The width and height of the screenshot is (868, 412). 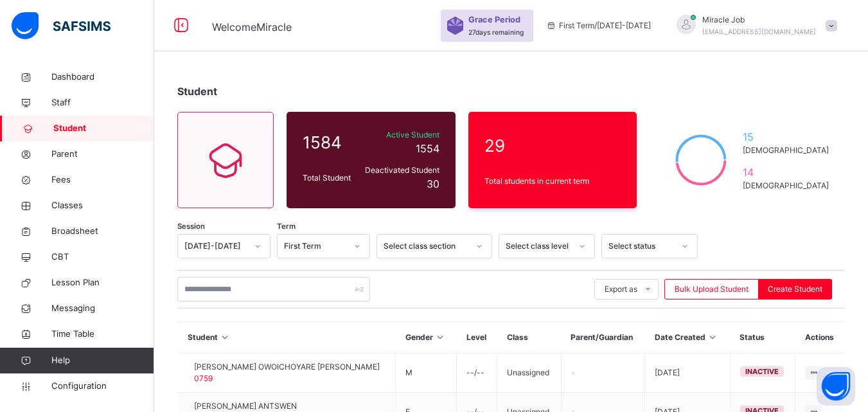 I want to click on span: Lesson Plan, so click(x=103, y=283).